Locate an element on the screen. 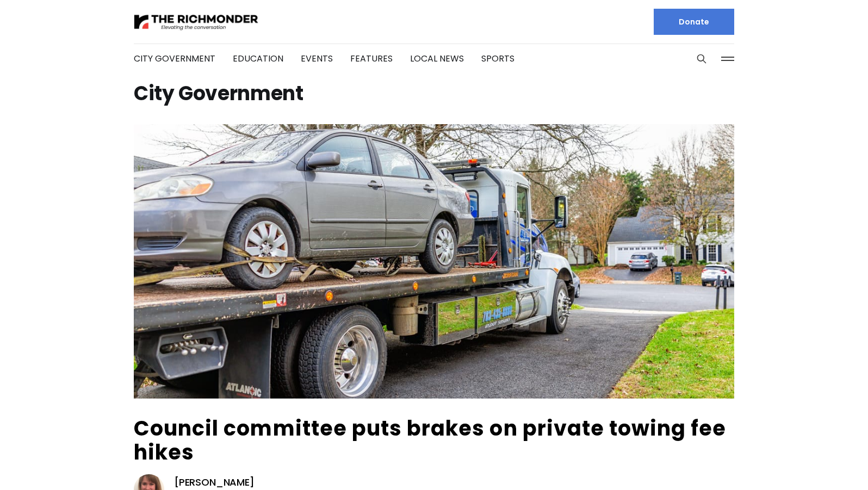 This screenshot has width=868, height=490. a: Sports is located at coordinates (498, 58).